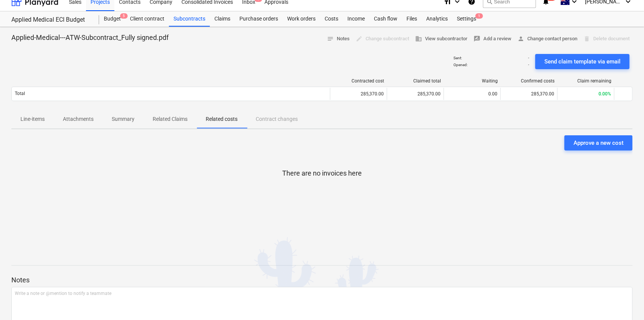 The image size is (644, 320). I want to click on button: View subcontractor, so click(441, 39).